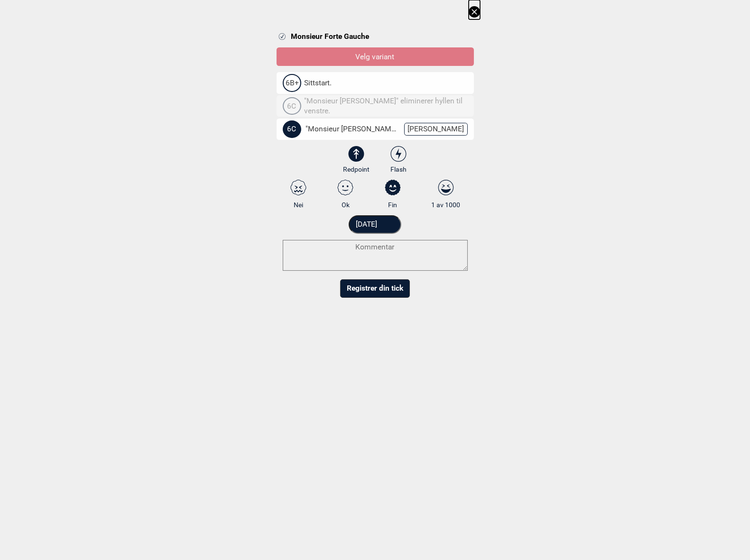  Describe the element at coordinates (375, 36) in the screenshot. I see `div: Monsieur Forte Gauche` at that location.